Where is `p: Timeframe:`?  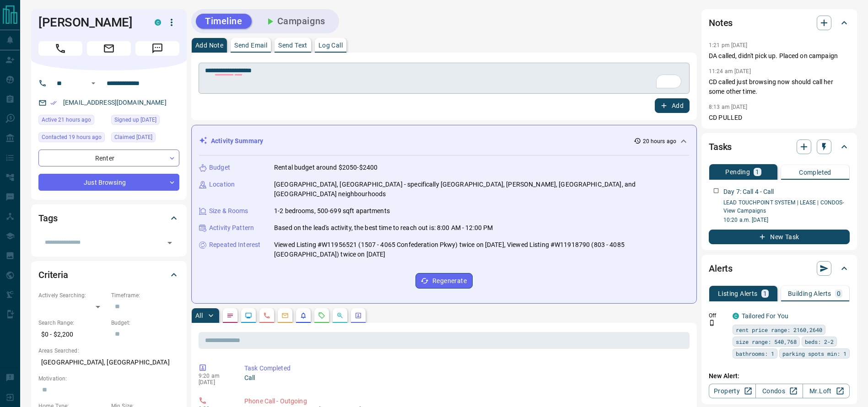 p: Timeframe: is located at coordinates (145, 296).